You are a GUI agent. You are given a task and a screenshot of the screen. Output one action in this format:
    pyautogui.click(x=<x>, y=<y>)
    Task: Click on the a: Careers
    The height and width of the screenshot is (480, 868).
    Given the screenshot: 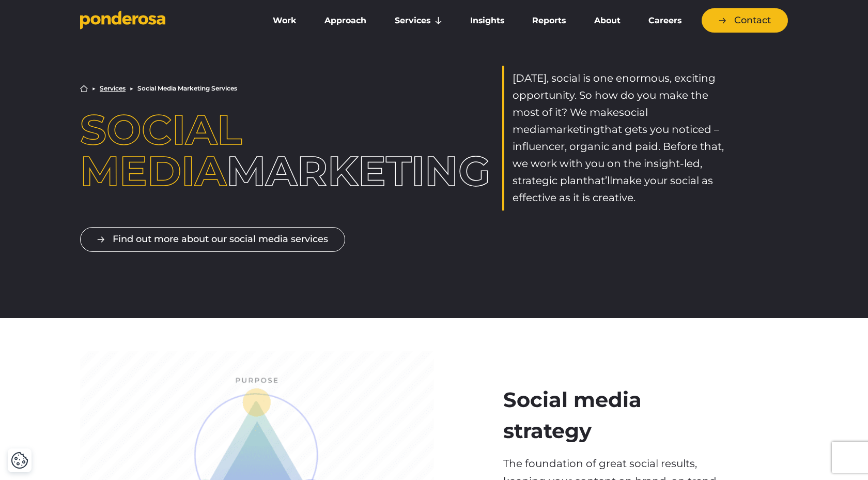 What is the action you would take?
    pyautogui.click(x=665, y=21)
    